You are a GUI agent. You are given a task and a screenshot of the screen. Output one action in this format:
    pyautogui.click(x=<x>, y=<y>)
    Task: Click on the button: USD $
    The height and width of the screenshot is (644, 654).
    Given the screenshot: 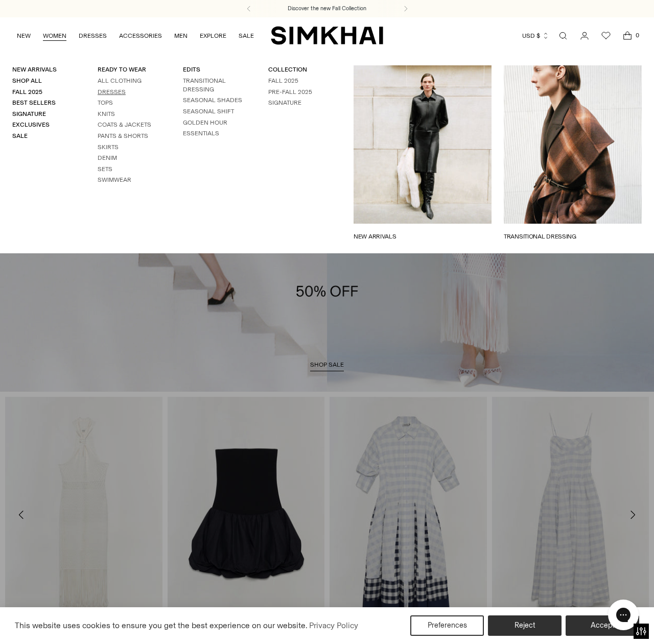 What is the action you would take?
    pyautogui.click(x=536, y=36)
    